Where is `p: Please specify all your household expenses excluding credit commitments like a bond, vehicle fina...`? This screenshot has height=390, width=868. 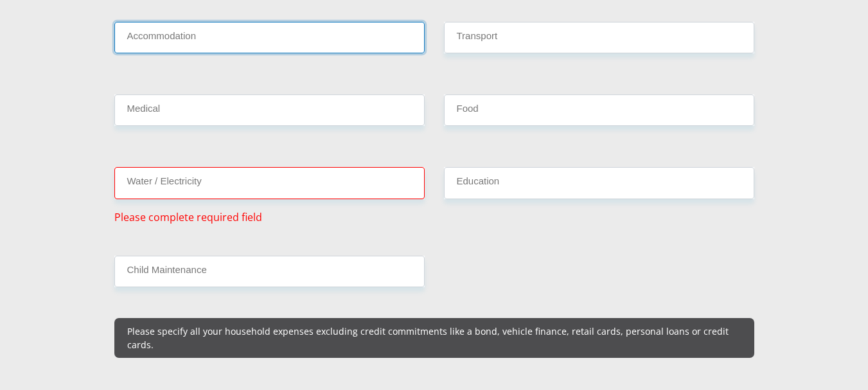 p: Please specify all your household expenses excluding credit commitments like a bond, vehicle fina... is located at coordinates (435, 338).